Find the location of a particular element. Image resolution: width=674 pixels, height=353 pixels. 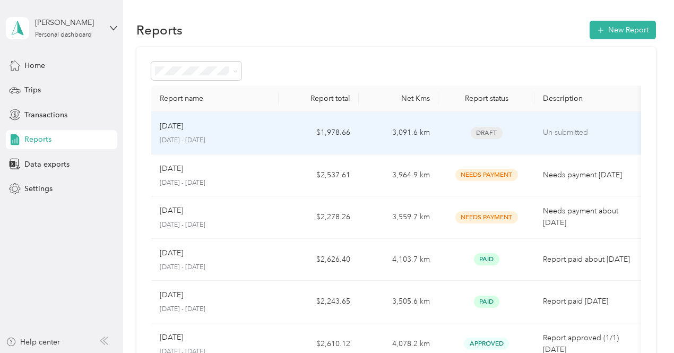

div: Personal dashboard is located at coordinates (63, 35).